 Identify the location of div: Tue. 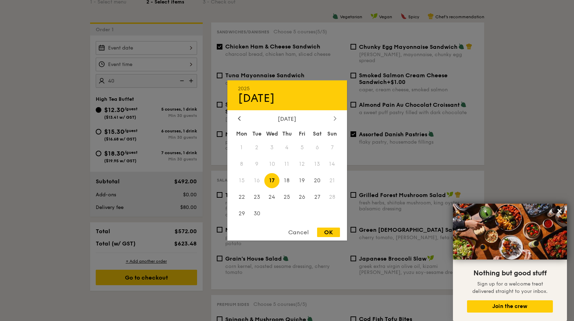
(256, 134).